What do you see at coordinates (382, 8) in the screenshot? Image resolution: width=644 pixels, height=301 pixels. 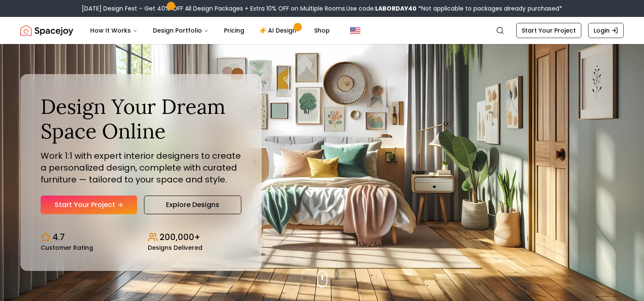 I see `span: Use code:` at bounding box center [382, 8].